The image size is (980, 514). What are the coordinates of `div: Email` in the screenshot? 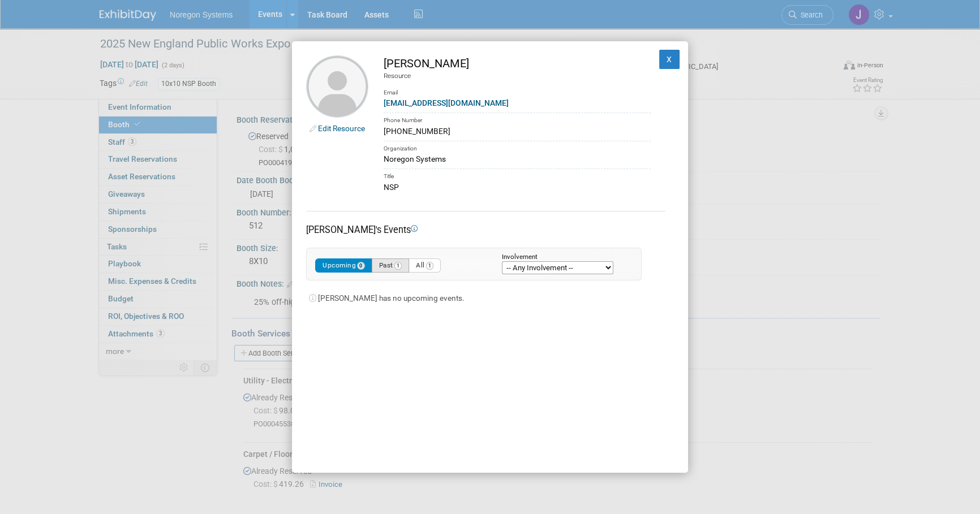 It's located at (517, 89).